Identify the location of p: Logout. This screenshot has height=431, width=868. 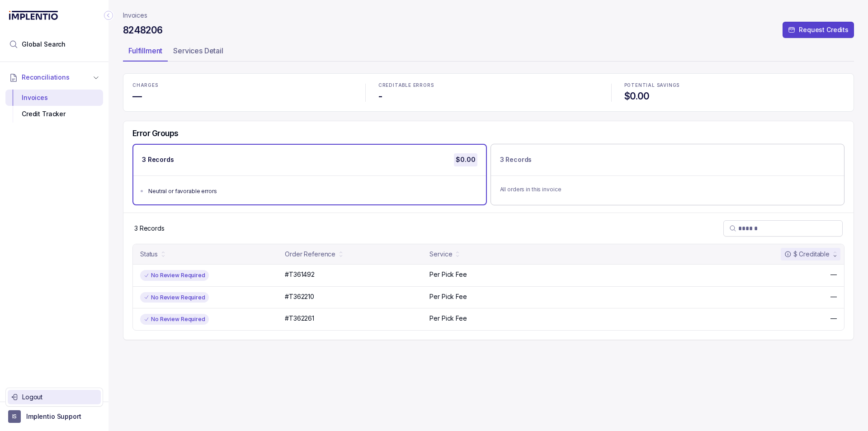
(60, 397).